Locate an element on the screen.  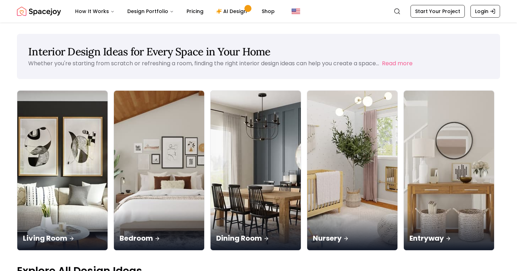
p: Whether you're starting from scratch or refreshing a room, finding the right interior design idea... is located at coordinates (203, 63).